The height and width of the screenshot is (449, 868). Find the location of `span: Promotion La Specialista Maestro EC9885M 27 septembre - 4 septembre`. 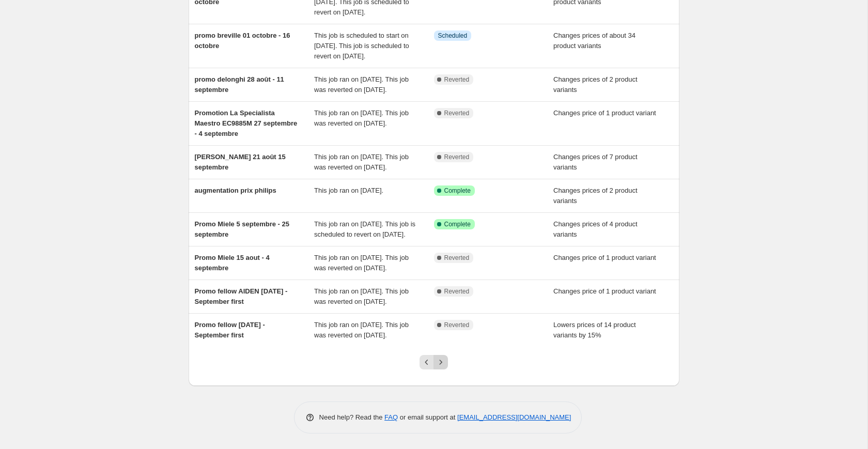

span: Promotion La Specialista Maestro EC9885M 27 septembre - 4 septembre is located at coordinates (245, 123).